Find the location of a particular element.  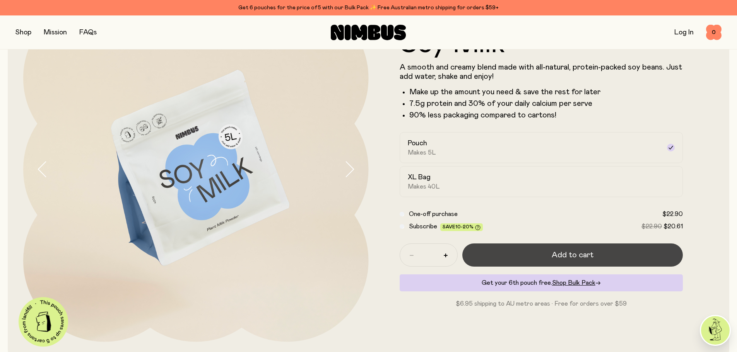

span: 0 is located at coordinates (714, 32).